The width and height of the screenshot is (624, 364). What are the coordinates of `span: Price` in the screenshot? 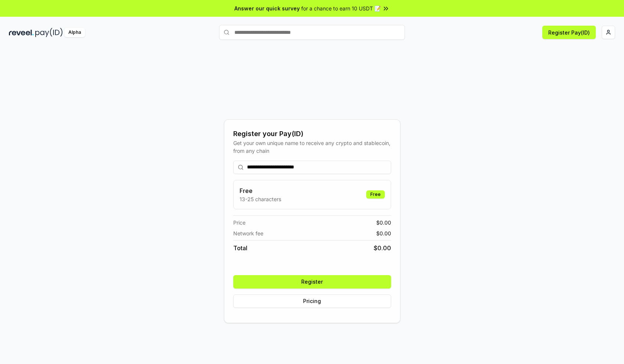 It's located at (239, 222).